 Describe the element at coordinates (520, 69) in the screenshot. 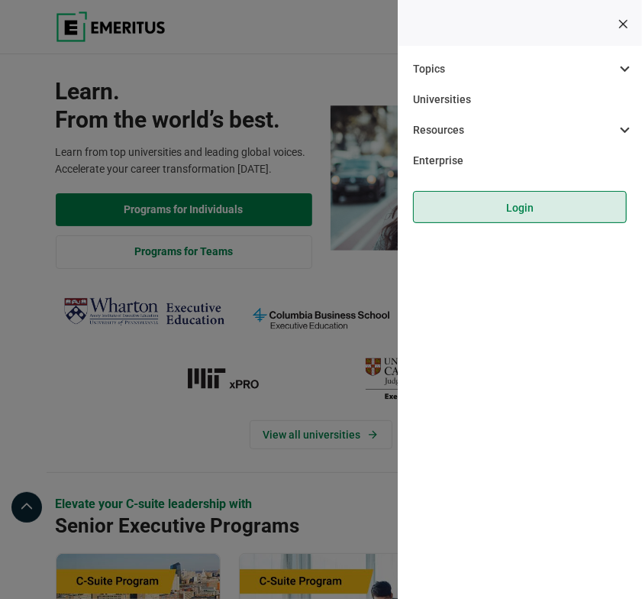

I see `a: Topics` at that location.